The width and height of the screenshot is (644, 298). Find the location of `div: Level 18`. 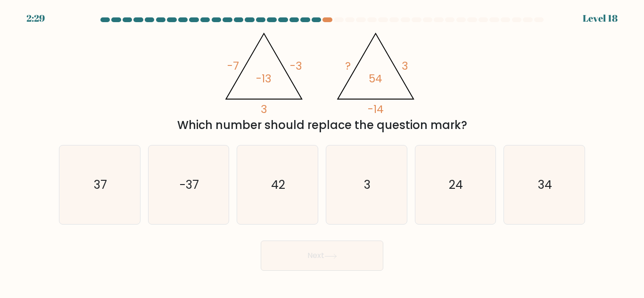

div: Level 18 is located at coordinates (600, 19).